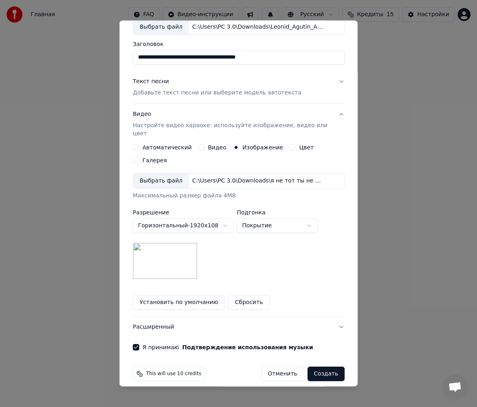 This screenshot has height=407, width=477. What do you see at coordinates (282, 374) in the screenshot?
I see `button: Отменить` at bounding box center [282, 374].